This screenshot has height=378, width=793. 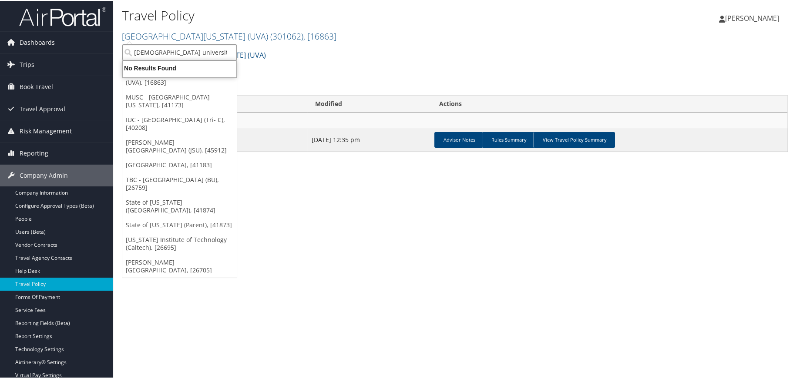 What do you see at coordinates (369, 103) in the screenshot?
I see `th: Modified: activate to sort column ascending` at bounding box center [369, 103].